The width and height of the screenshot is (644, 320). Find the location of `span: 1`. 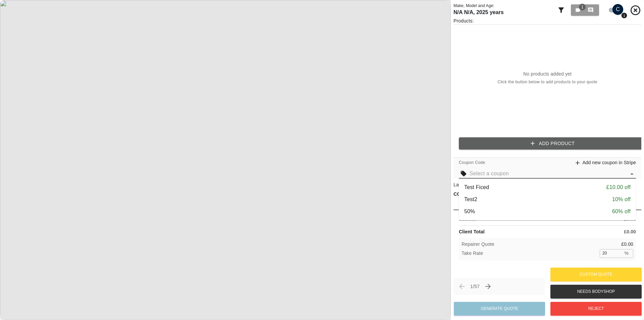

span: 1 is located at coordinates (582, 7).